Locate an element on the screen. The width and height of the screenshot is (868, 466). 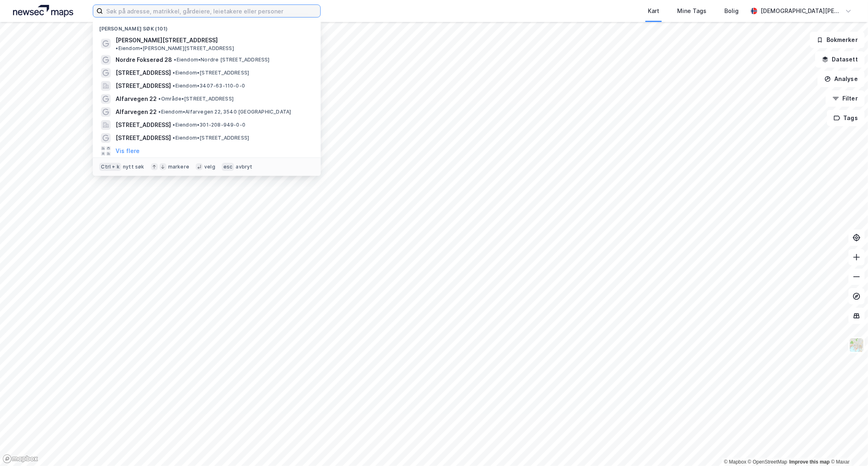
button: Bokmerker is located at coordinates (838, 40).